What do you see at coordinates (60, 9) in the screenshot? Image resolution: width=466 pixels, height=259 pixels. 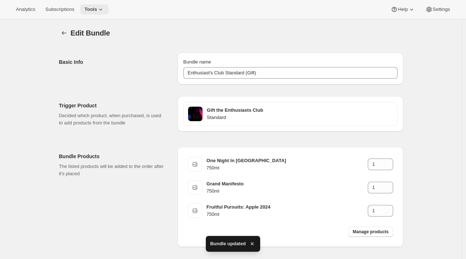 I see `span: Subscriptions` at bounding box center [60, 9].